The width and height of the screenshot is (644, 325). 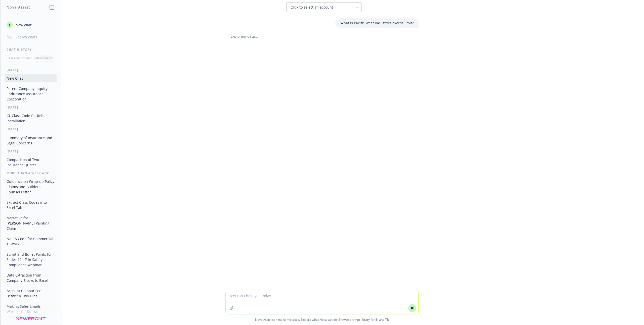 What do you see at coordinates (44, 58) in the screenshot?
I see `p: All accounts` at bounding box center [44, 58].